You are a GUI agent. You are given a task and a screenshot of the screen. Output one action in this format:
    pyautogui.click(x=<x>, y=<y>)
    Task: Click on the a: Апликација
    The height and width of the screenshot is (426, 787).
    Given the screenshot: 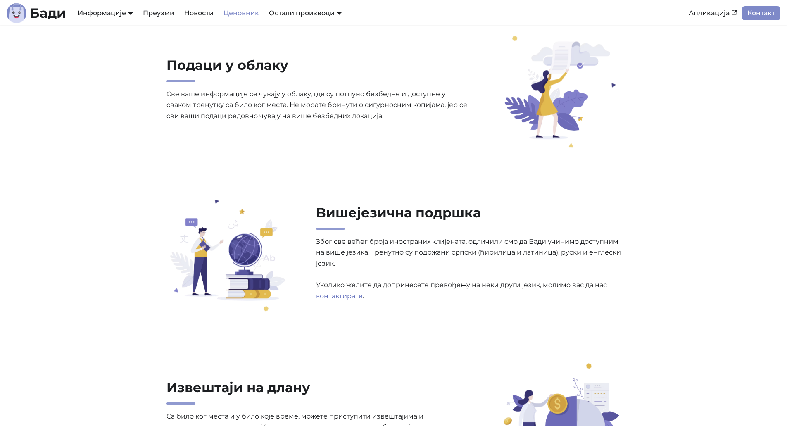 What is the action you would take?
    pyautogui.click(x=713, y=13)
    